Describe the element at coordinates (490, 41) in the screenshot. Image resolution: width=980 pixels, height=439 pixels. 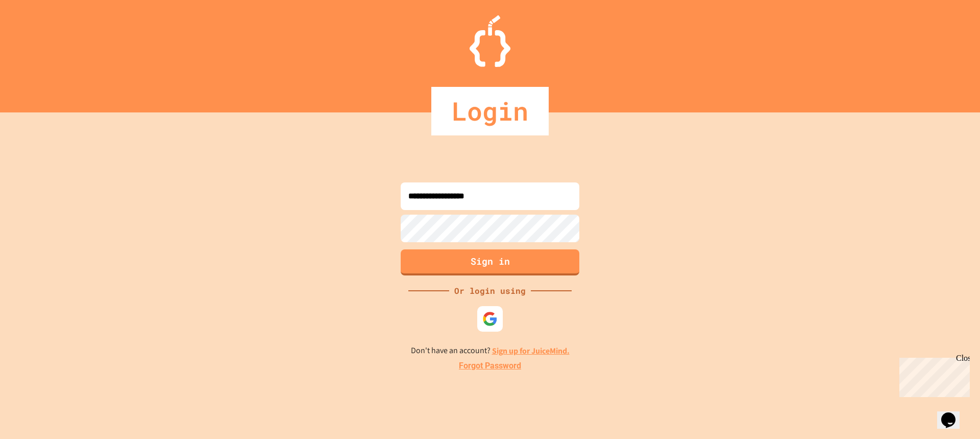
I see `img: Logo.svg` at that location.